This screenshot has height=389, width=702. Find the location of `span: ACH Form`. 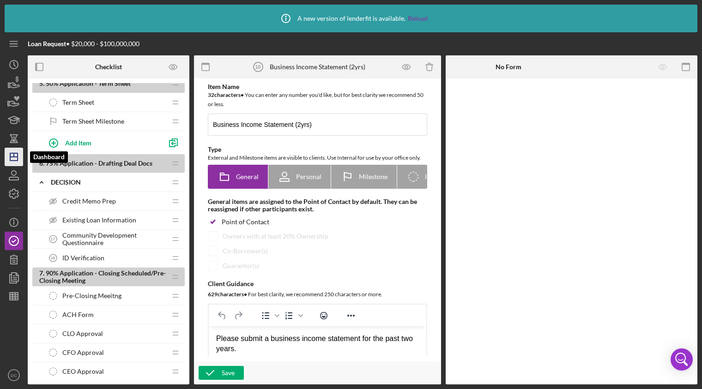

span: ACH Form is located at coordinates (78, 315).